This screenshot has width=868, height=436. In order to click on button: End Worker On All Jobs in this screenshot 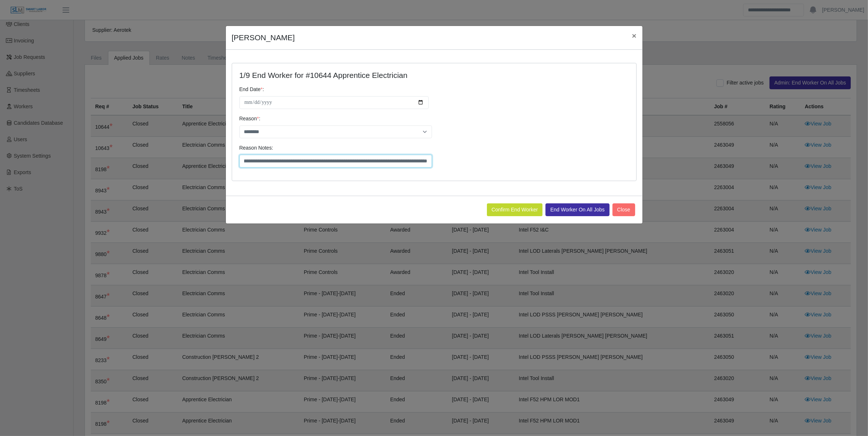, I will do `click(578, 210)`.